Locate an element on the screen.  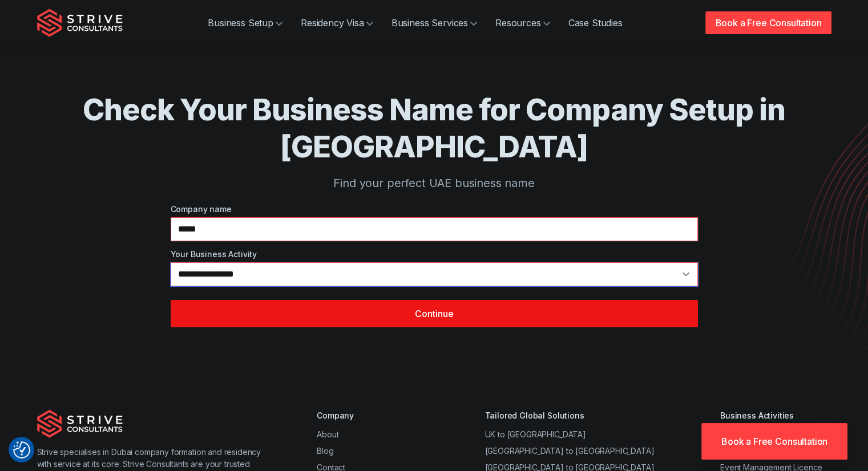
div: Business Activities is located at coordinates (776, 415).